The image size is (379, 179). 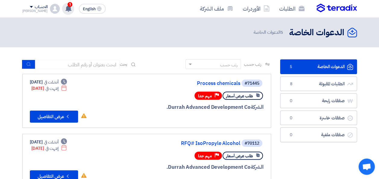 I want to click on a: Process chemicals, so click(x=180, y=84).